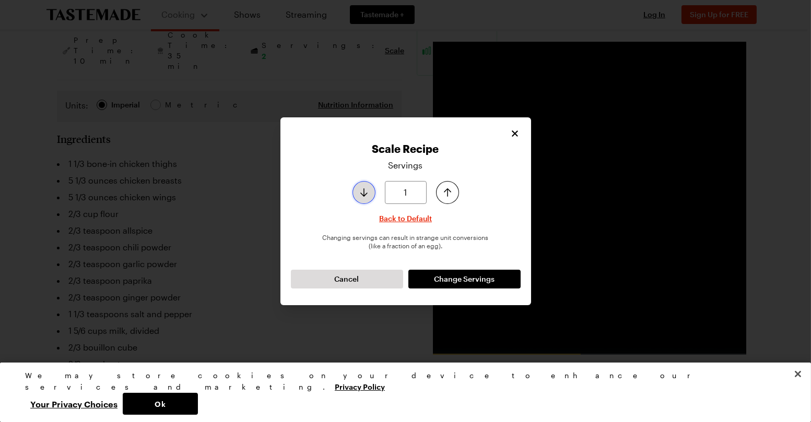 Image resolution: width=811 pixels, height=422 pixels. I want to click on div: We may store cookies on your device to enhance our services and marketing., so click(401, 382).